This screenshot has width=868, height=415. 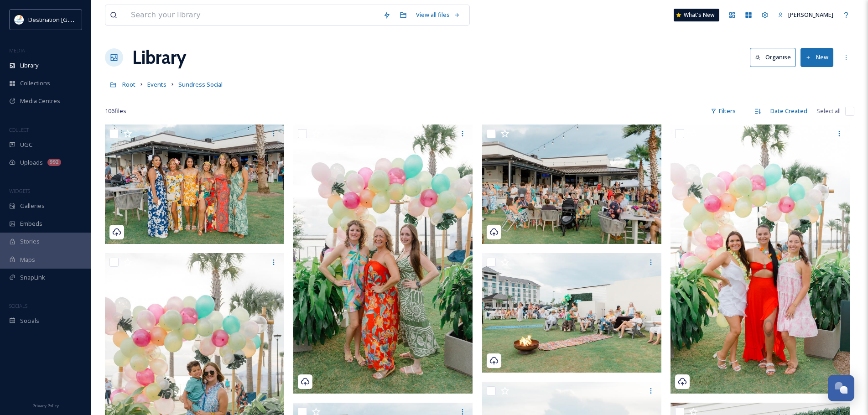 I want to click on img: Sundress Social Hula_Destination Panama City-1.jpg, so click(x=571, y=184).